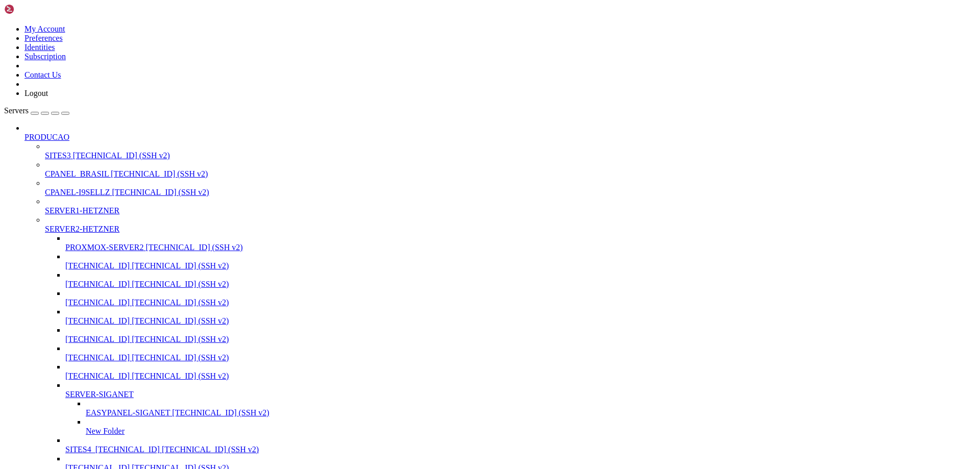  I want to click on span: SERVER2-HETZNER, so click(82, 229).